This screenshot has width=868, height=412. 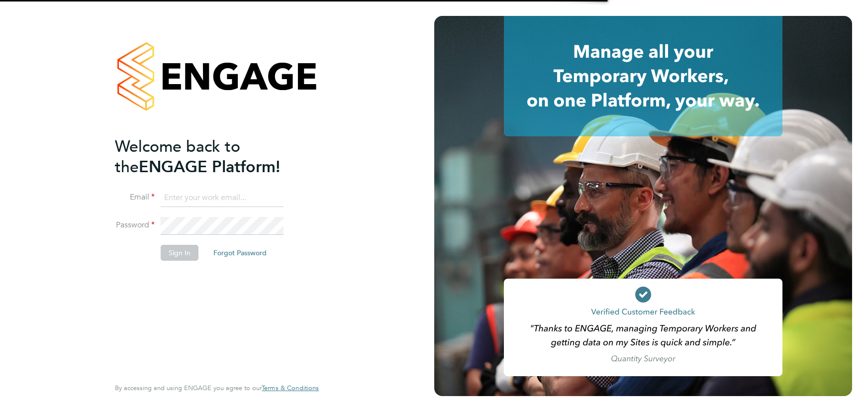 What do you see at coordinates (135, 225) in the screenshot?
I see `label: Password` at bounding box center [135, 225].